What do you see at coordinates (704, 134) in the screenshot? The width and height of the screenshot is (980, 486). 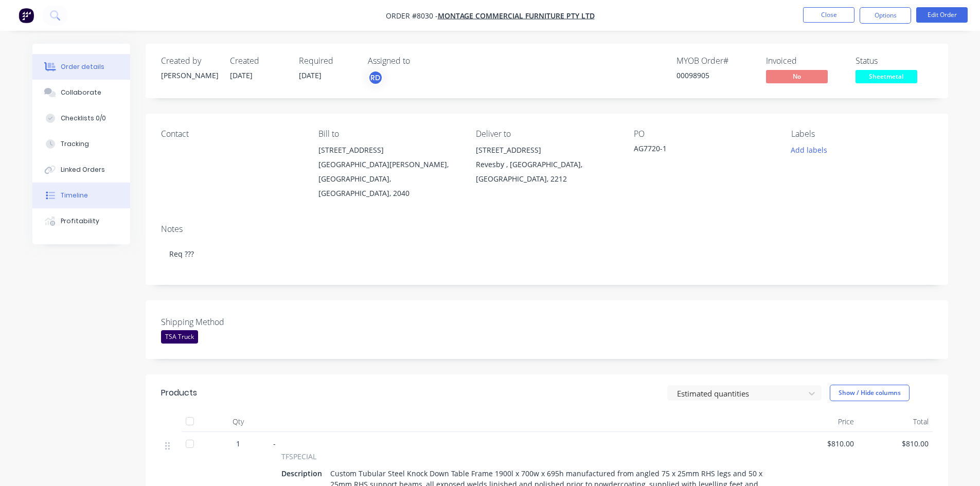 I see `div: PO` at bounding box center [704, 134].